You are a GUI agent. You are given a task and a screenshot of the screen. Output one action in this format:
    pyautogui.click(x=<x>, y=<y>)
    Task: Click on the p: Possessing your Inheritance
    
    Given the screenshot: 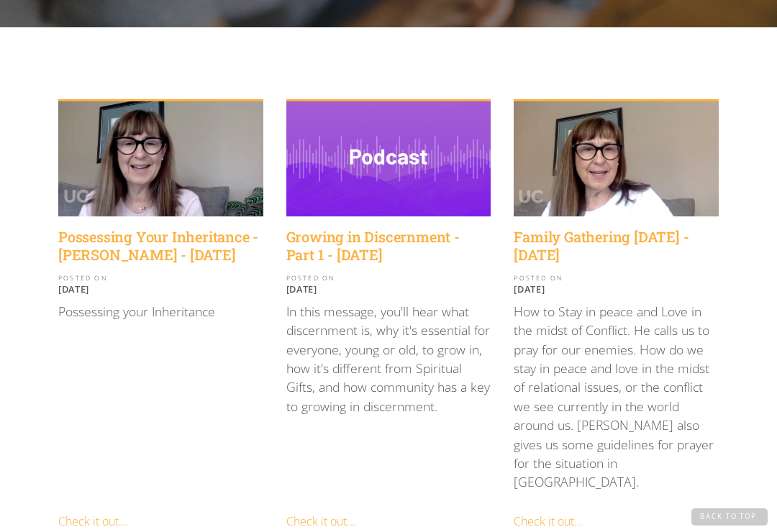 What is the action you would take?
    pyautogui.click(x=160, y=311)
    